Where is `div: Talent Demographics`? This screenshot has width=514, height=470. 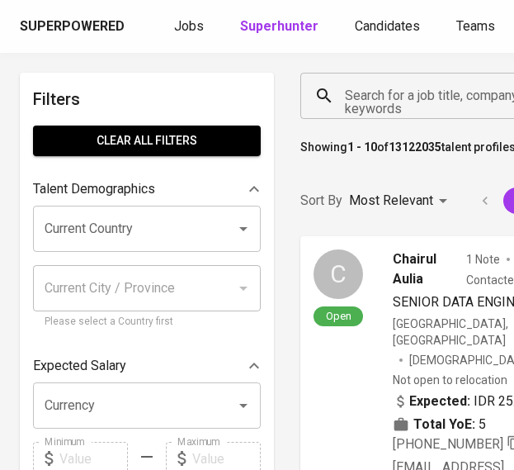
div: Talent Demographics is located at coordinates (147, 189).